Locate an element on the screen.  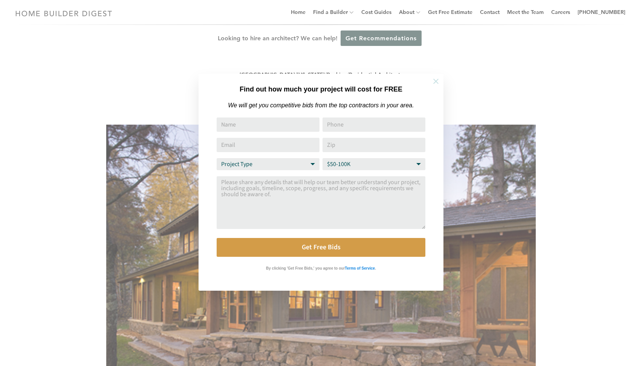
select: Budget Range is located at coordinates (374, 164).